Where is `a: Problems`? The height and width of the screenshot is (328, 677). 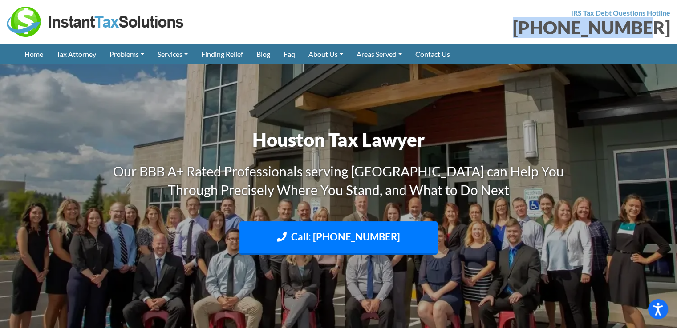 a: Problems is located at coordinates (127, 54).